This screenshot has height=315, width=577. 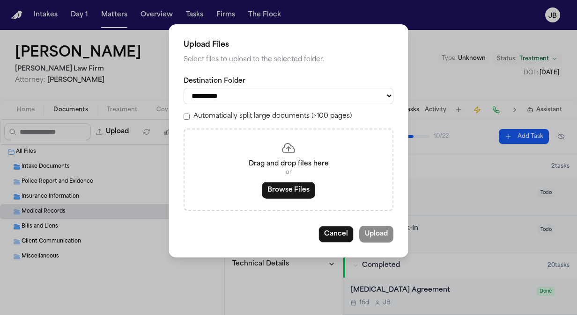 I want to click on p: Drag and drop files here, so click(x=288, y=164).